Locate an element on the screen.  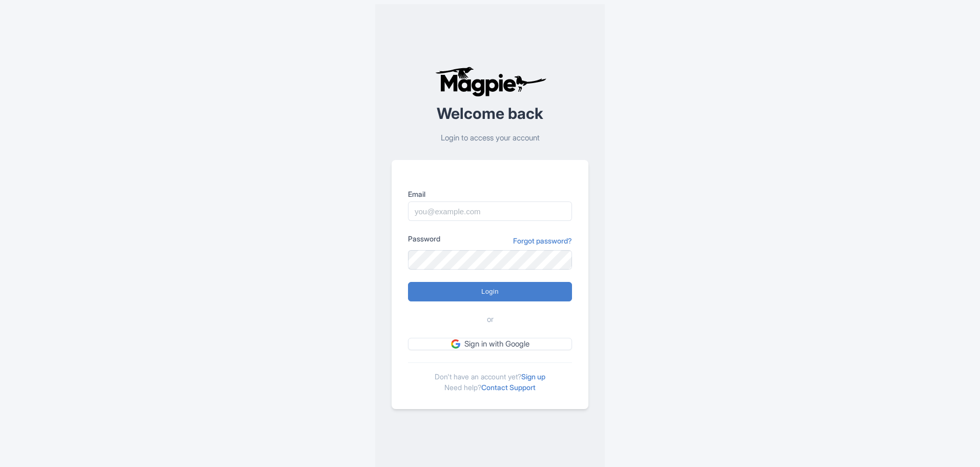
a: Forgot password? is located at coordinates (542, 240).